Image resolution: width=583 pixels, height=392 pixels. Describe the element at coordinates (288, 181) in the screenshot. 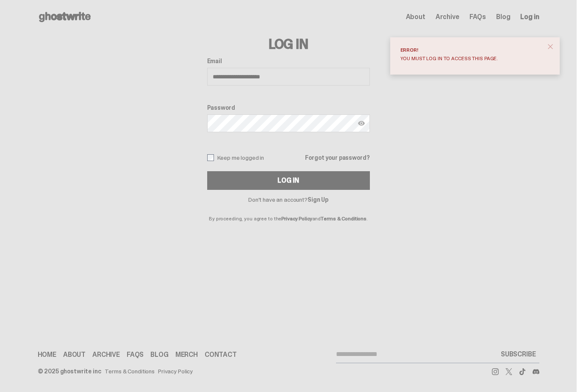

I see `div: Log In` at that location.